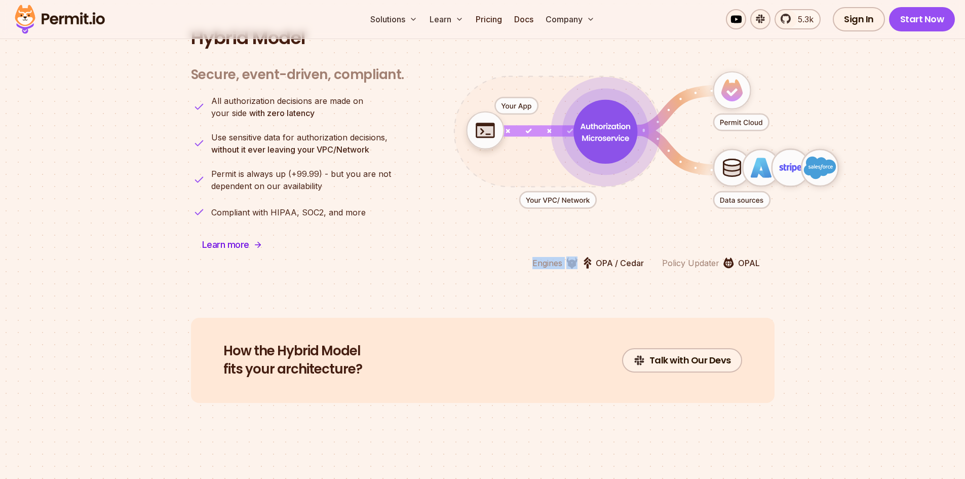  What do you see at coordinates (803, 19) in the screenshot?
I see `span: 5.3k` at bounding box center [803, 19].